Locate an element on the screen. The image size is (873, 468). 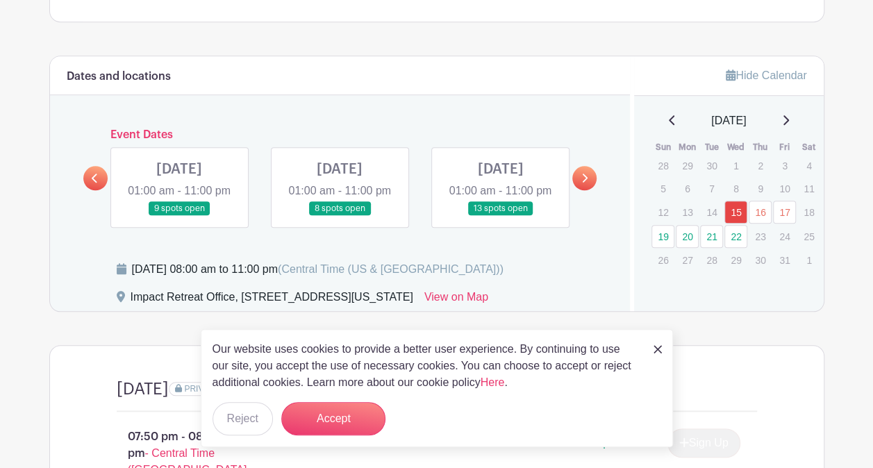
a: 21 is located at coordinates (711, 236).